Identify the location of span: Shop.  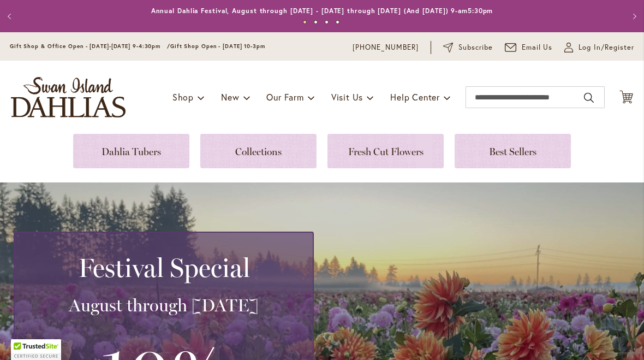
(183, 97).